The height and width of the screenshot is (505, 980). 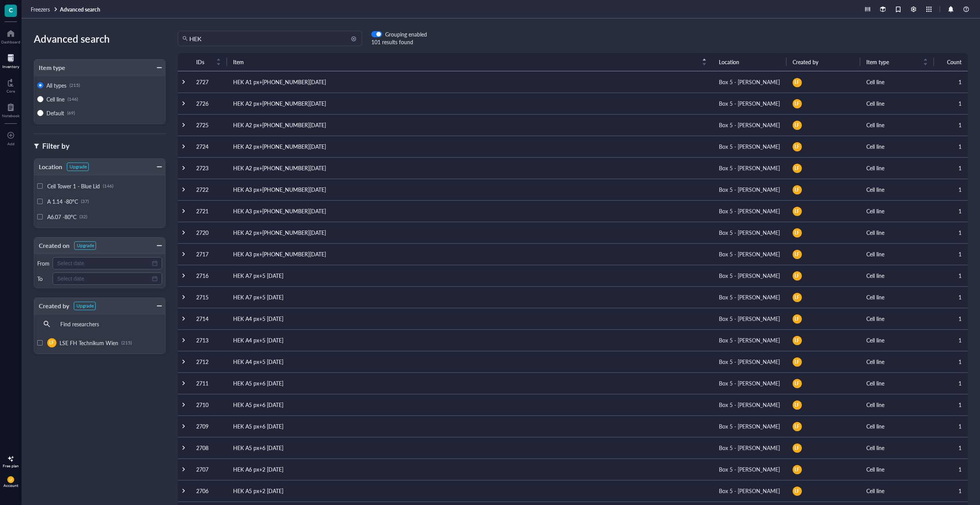 I want to click on th: Count, so click(x=951, y=62).